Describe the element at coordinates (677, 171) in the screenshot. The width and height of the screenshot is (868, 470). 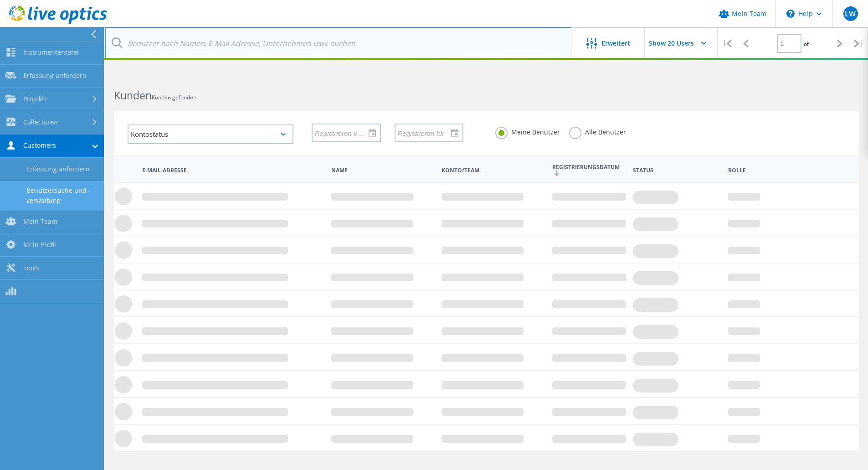
I see `span: Status` at that location.